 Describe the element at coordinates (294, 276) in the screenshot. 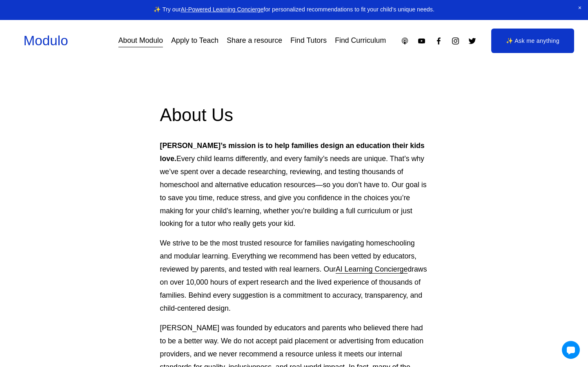

I see `p: We strive to be the most trusted resource for families navigating homeschooling and modular learn...` at that location.